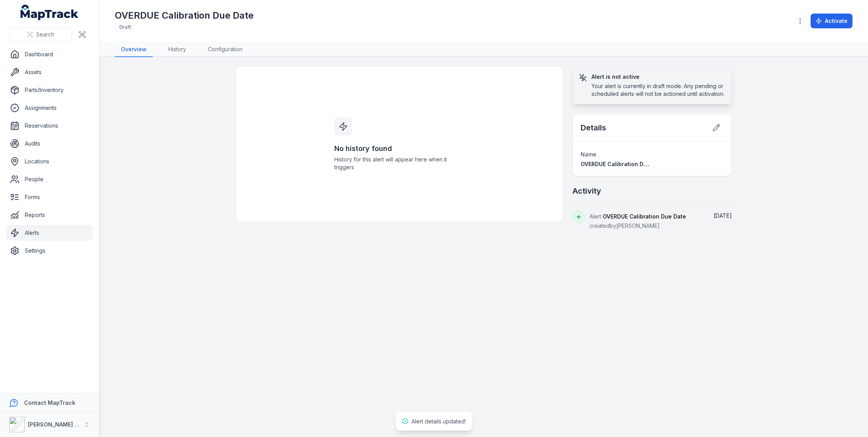 This screenshot has height=437, width=868. Describe the element at coordinates (49, 108) in the screenshot. I see `a: Assignments` at that location.